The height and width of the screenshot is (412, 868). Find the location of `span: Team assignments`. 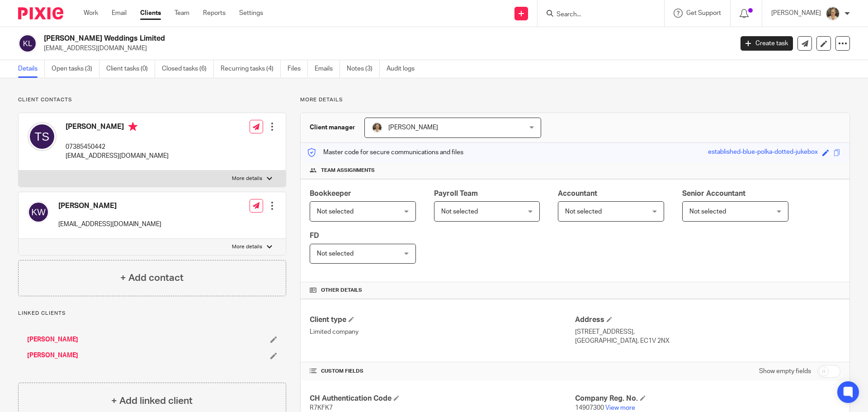

span: Team assignments is located at coordinates (347, 171).